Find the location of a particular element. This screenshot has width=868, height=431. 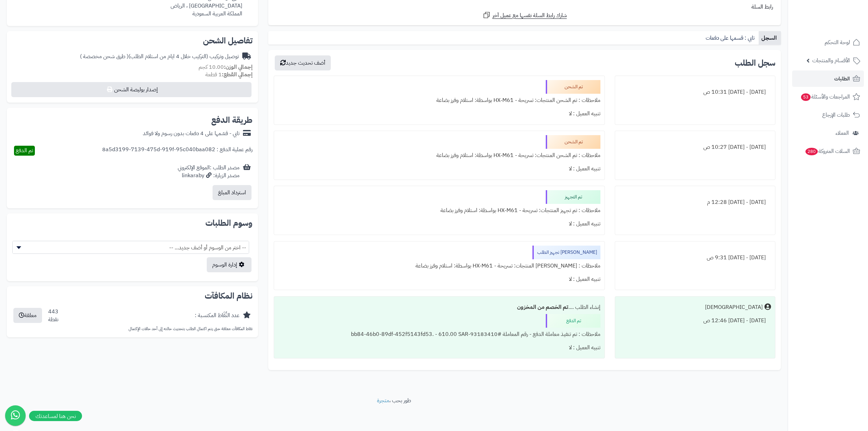

span: العملاء is located at coordinates (842, 133).